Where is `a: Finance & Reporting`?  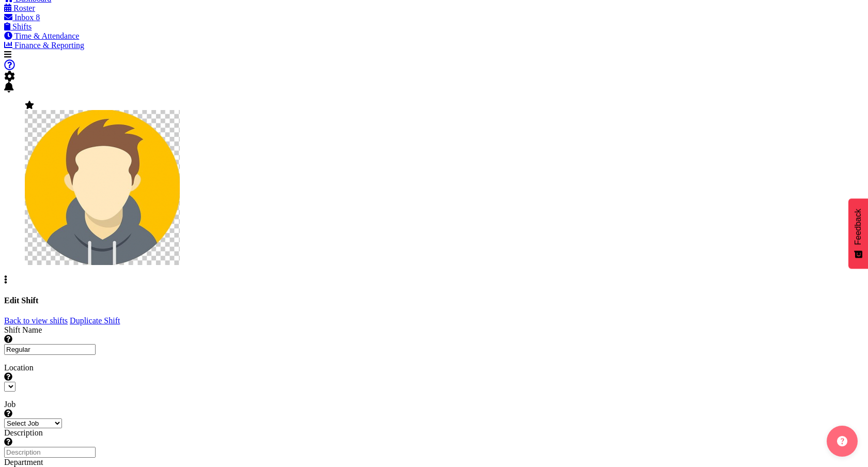
a: Finance & Reporting is located at coordinates (44, 45).